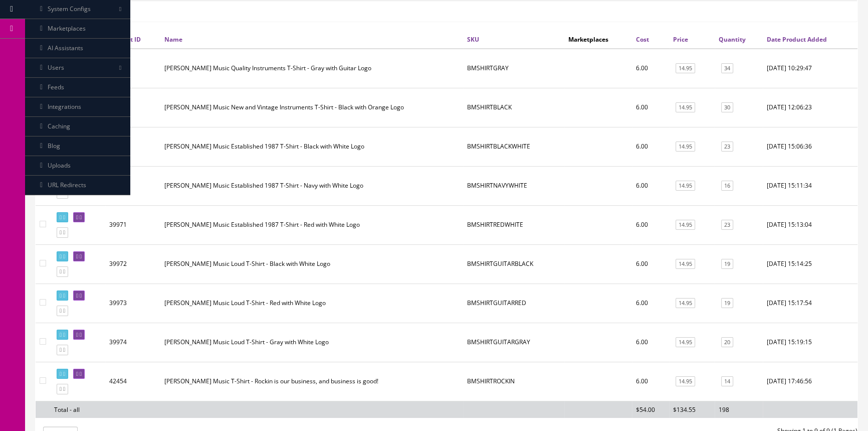 This screenshot has width=868, height=431. Describe the element at coordinates (810, 303) in the screenshot. I see `td: 2024-09-13 15:17:54` at that location.